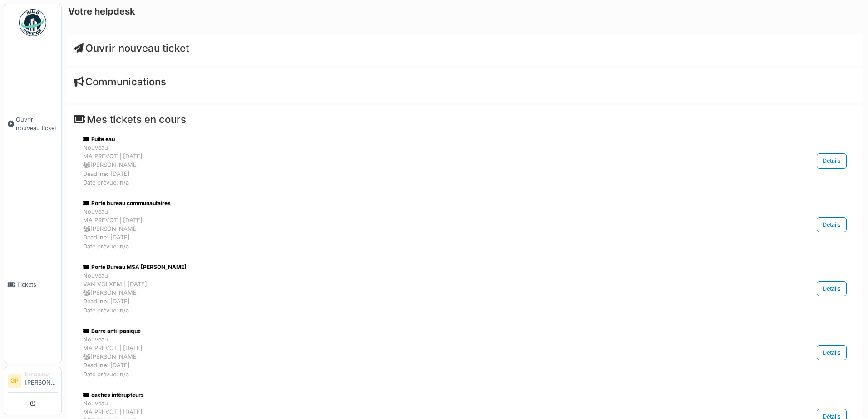 The width and height of the screenshot is (868, 419). I want to click on span: Tickets, so click(37, 284).